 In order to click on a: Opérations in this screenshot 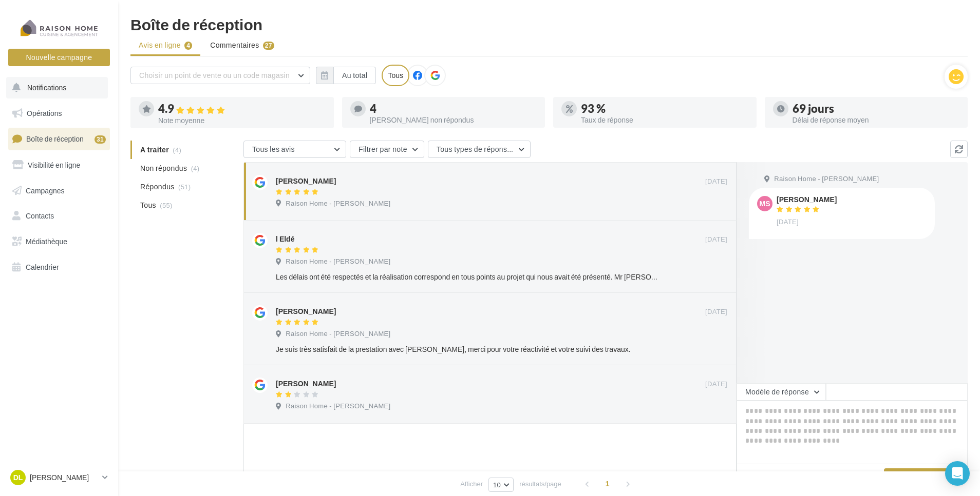, I will do `click(59, 114)`.